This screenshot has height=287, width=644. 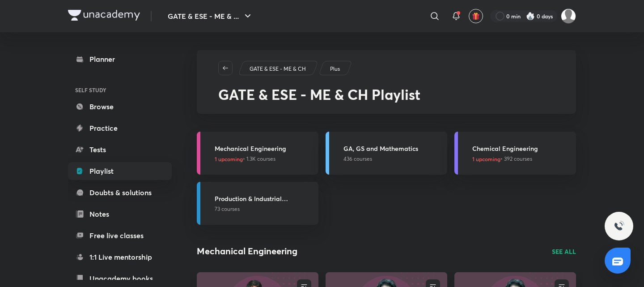 I want to click on a: Planner, so click(x=120, y=59).